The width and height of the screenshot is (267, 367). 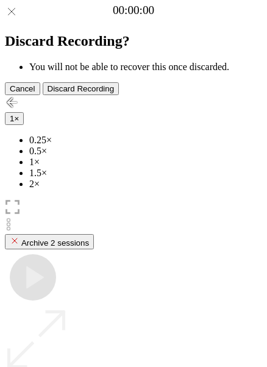 I want to click on a: 00:00:00, so click(x=134, y=10).